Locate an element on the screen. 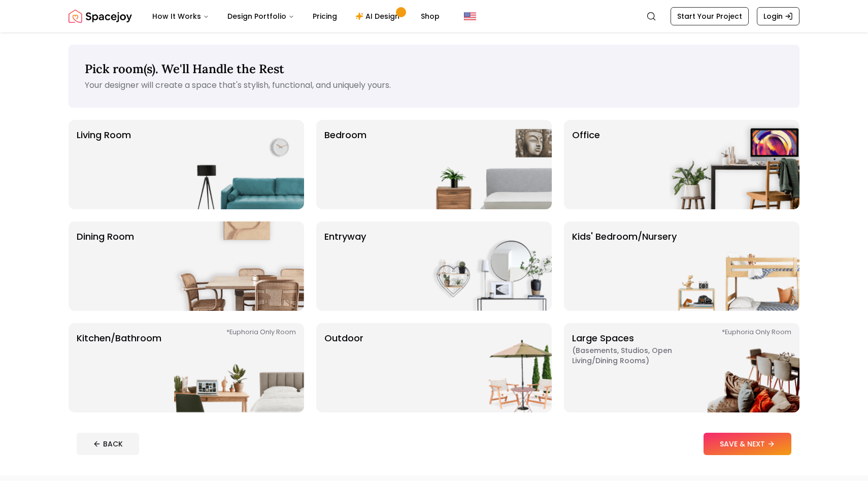 The width and height of the screenshot is (868, 481). img: Kids' Bedroom/Nursery is located at coordinates (734, 266).